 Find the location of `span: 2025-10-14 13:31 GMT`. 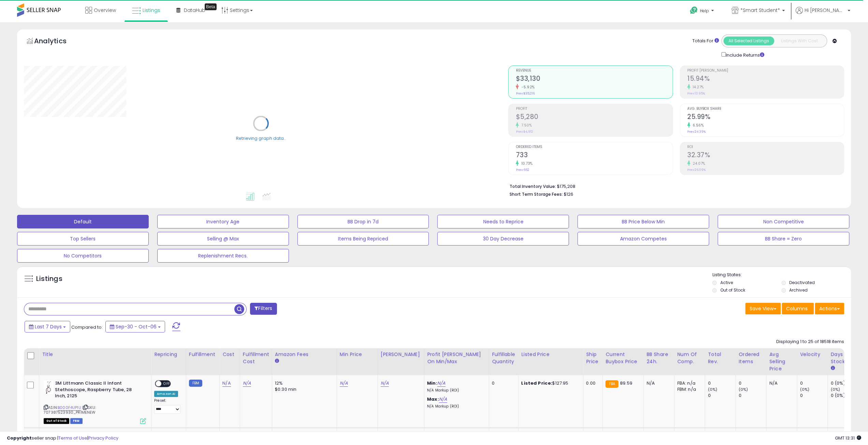

span: 2025-10-14 13:31 GMT is located at coordinates (848, 438).